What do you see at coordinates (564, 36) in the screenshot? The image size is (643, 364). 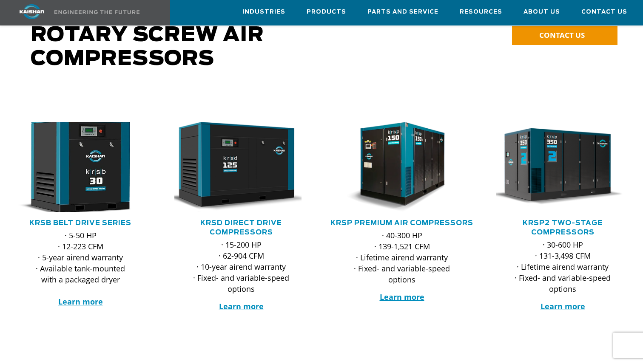 I see `a: CONTACT US` at bounding box center [564, 36].